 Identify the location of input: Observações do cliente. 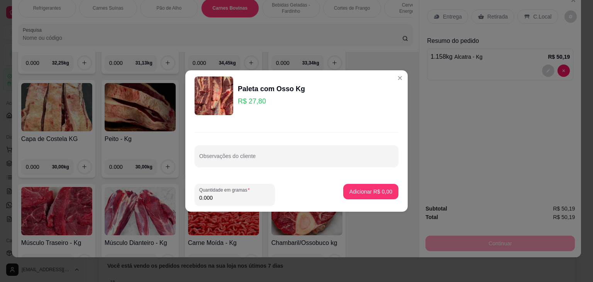
(296, 159).